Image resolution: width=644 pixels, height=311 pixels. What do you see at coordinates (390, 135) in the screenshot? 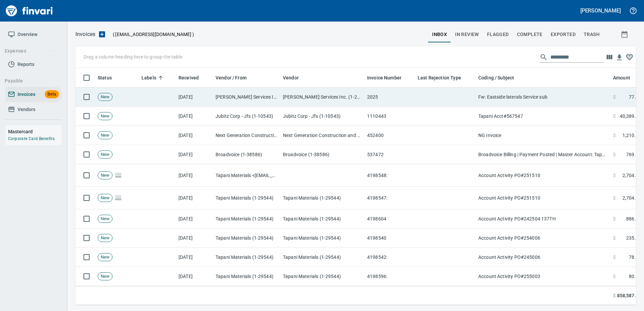
I see `td: 452400` at bounding box center [390, 135].